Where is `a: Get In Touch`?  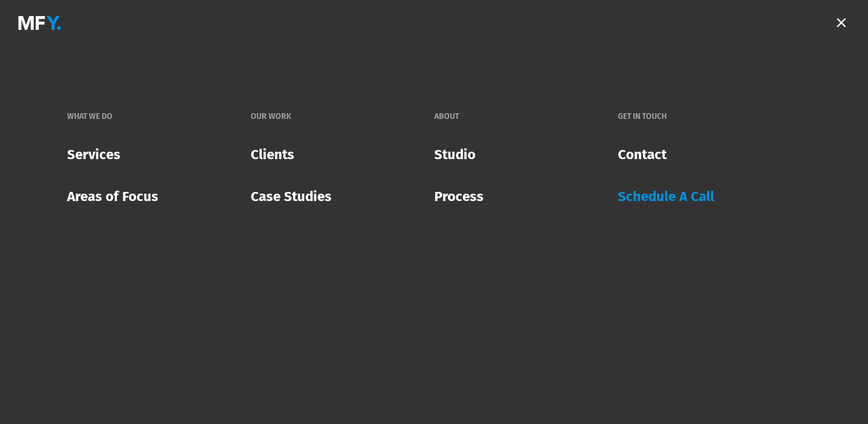
a: Get In Touch is located at coordinates (645, 117).